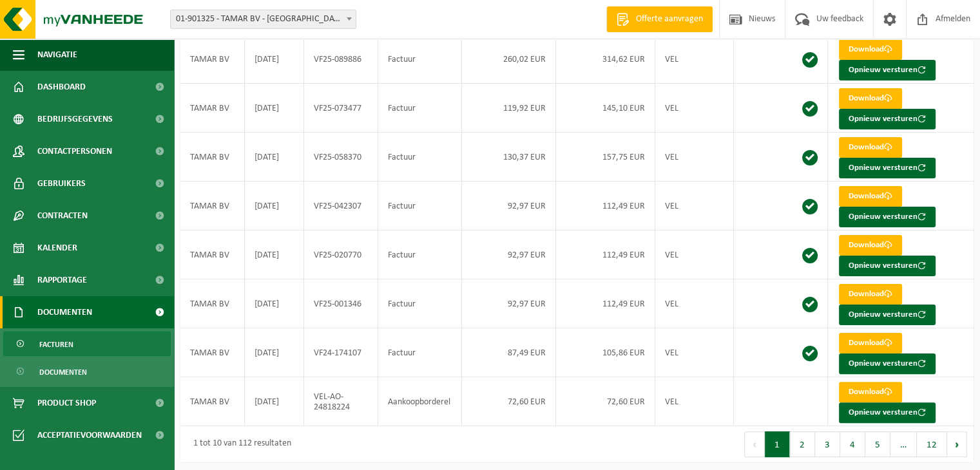 The image size is (980, 470). What do you see at coordinates (56, 344) in the screenshot?
I see `span: Facturen` at bounding box center [56, 344].